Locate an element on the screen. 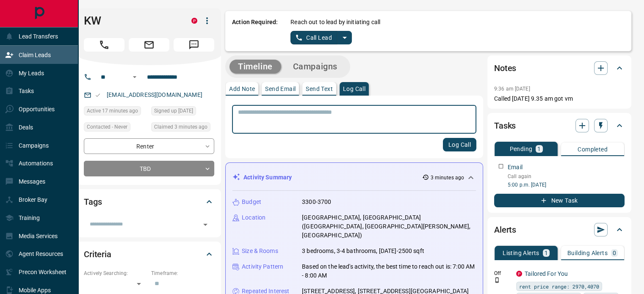 Image resolution: width=644 pixels, height=294 pixels. span: Message is located at coordinates (194, 45).